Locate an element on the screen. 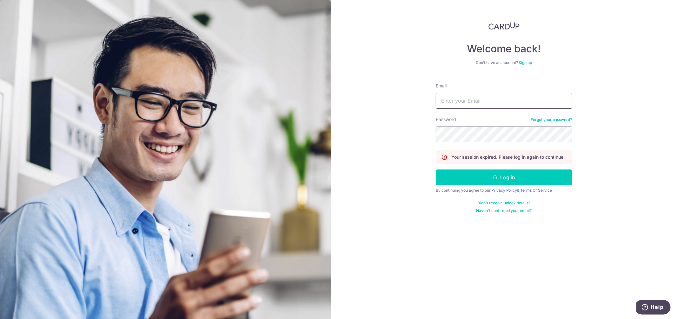 Image resolution: width=677 pixels, height=319 pixels. label: Email is located at coordinates (441, 86).